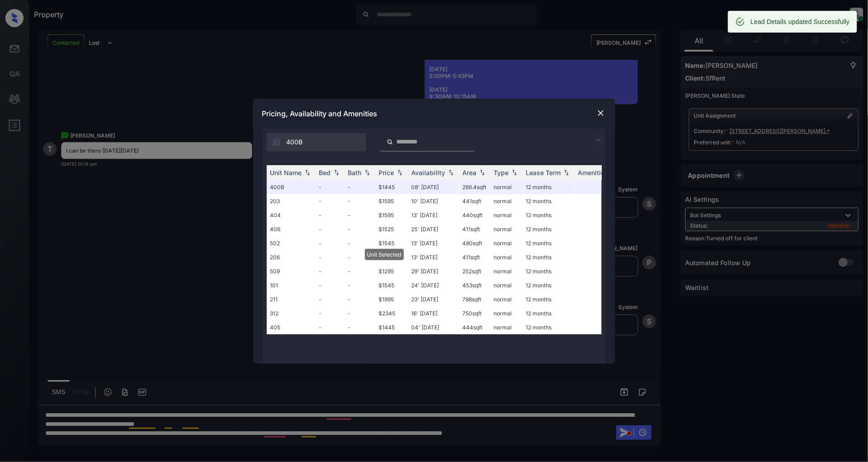 The height and width of the screenshot is (462, 868). Describe the element at coordinates (593, 172) in the screenshot. I see `div: Amenities` at that location.